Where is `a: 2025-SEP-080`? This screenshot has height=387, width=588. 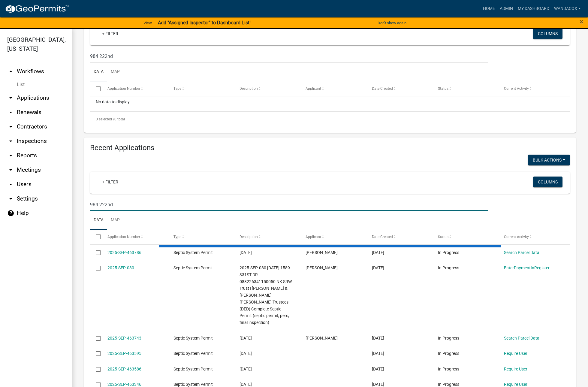
a: 2025-SEP-080 is located at coordinates (121, 268).